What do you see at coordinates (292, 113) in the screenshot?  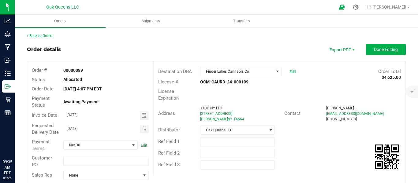 I see `span: Contact` at bounding box center [292, 113].